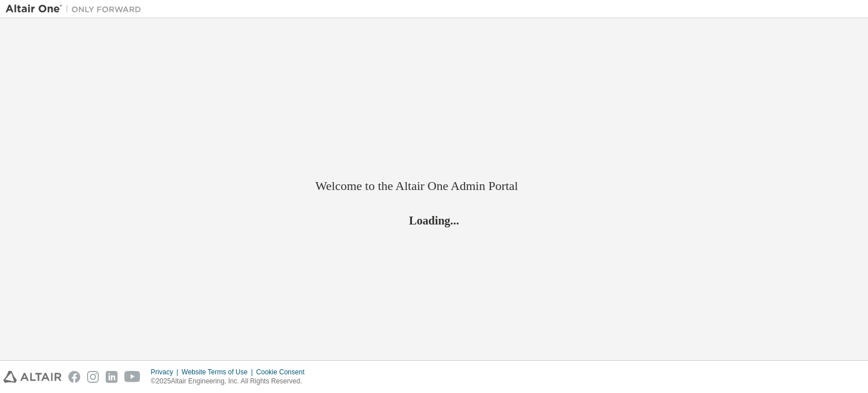  I want to click on img: Altair One, so click(76, 9).